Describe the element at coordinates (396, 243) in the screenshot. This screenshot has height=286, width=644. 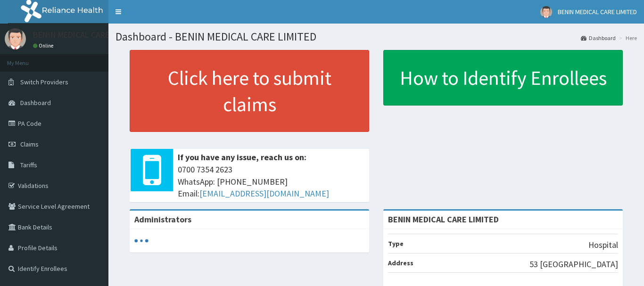
I see `b: Type` at that location.